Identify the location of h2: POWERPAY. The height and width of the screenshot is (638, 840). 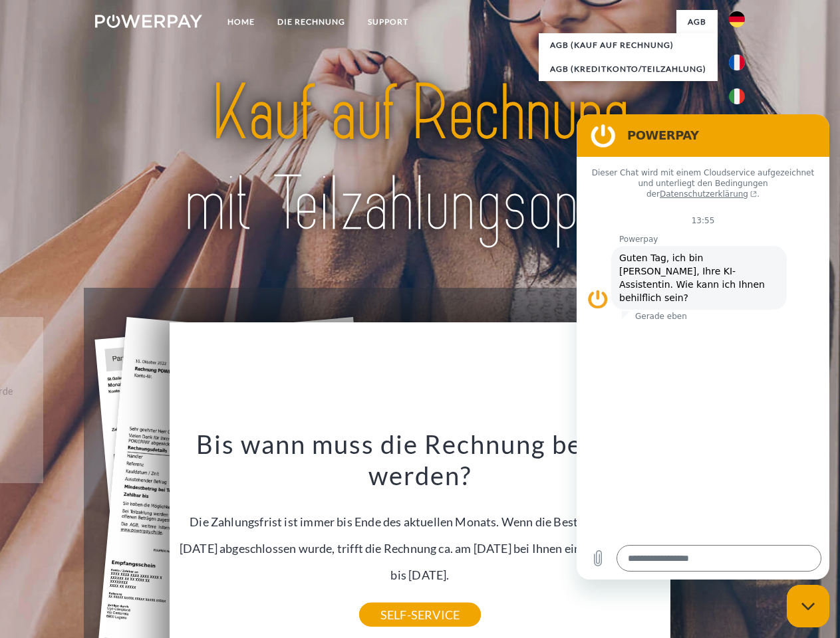
(145, 21).